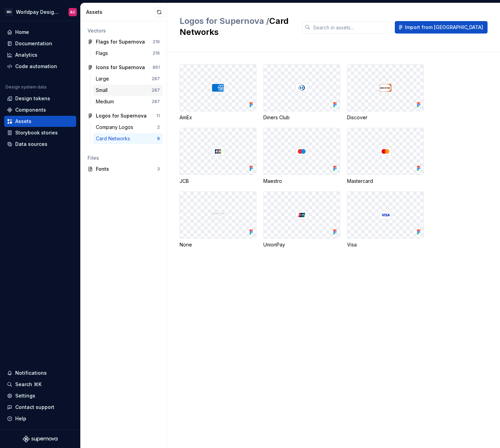  I want to click on div: Analytics, so click(26, 55).